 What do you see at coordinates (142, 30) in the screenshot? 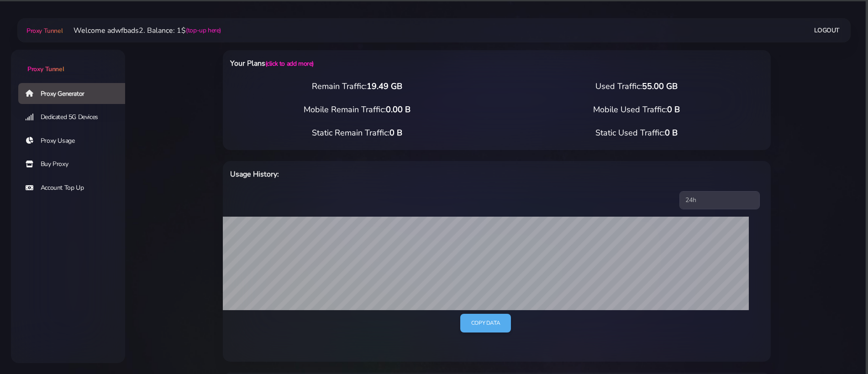
I see `li: Welcome adwfbads2. Balance: 1$` at bounding box center [142, 30].